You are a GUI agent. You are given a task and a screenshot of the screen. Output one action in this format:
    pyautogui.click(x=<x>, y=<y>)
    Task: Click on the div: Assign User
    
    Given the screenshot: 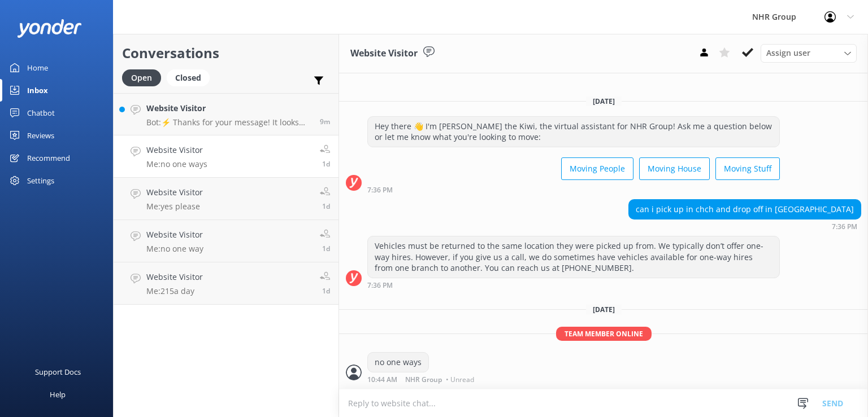 What is the action you would take?
    pyautogui.click(x=809, y=53)
    